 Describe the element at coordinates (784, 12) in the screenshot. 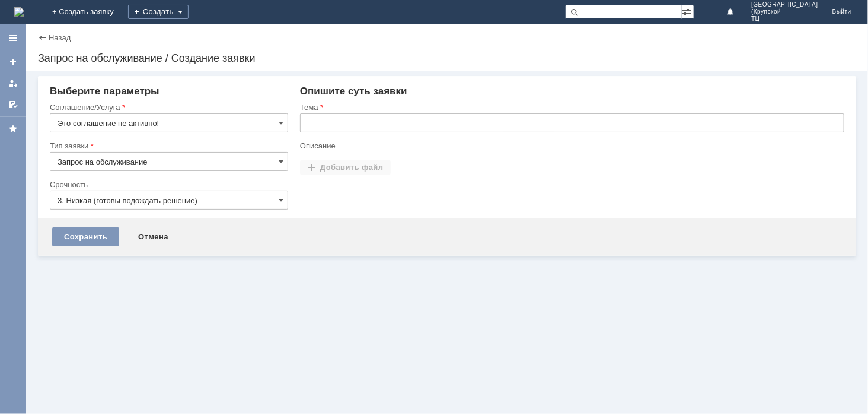

I see `span: (Крупской` at that location.